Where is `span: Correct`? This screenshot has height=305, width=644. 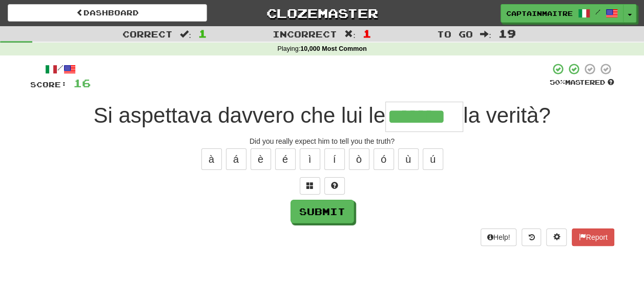 span: Correct is located at coordinates (148, 34).